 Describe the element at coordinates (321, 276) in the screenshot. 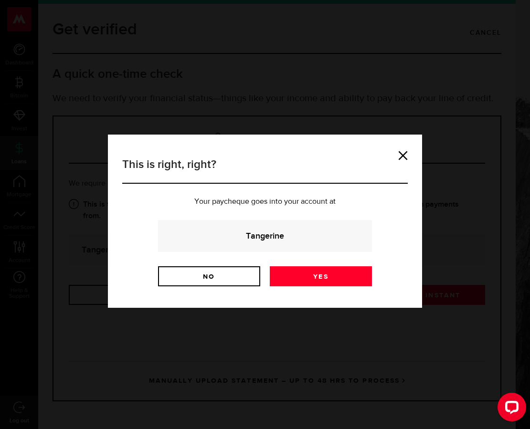

I see `a: Yes` at that location.